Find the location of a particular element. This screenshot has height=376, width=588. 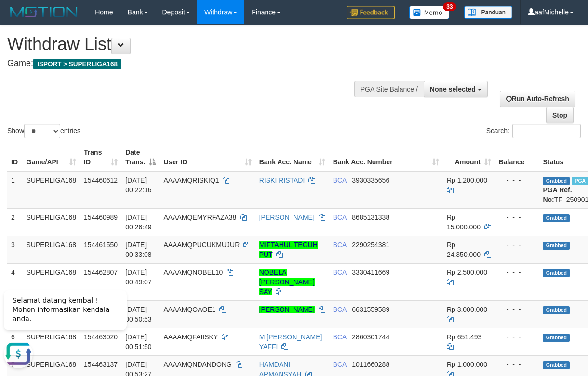

span: AAAAMQNOBEL10 is located at coordinates (193, 273).